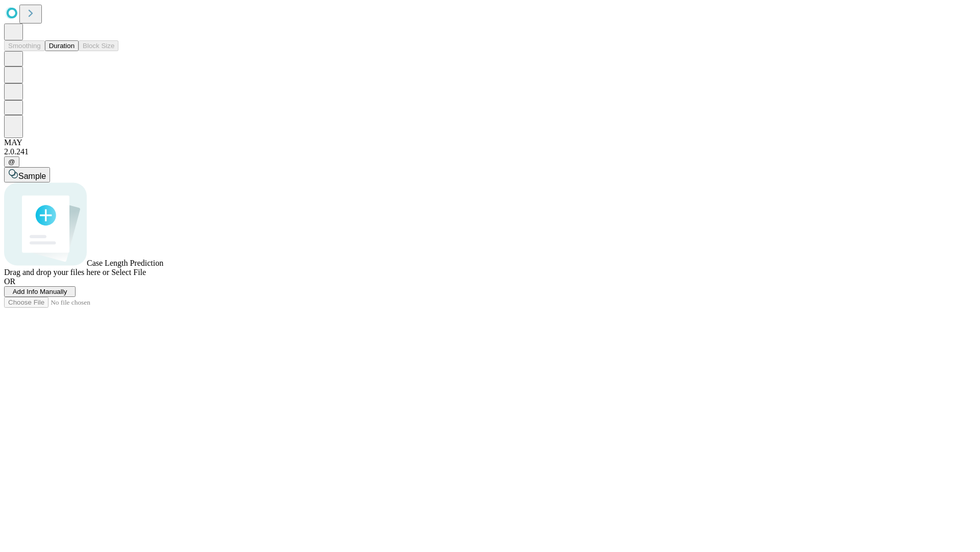 Image resolution: width=980 pixels, height=552 pixels. I want to click on div: MAY, so click(490, 143).